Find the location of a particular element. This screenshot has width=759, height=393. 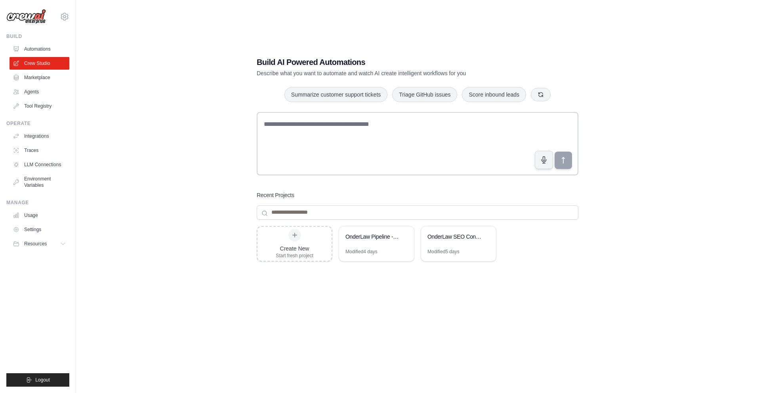

div: Manage is located at coordinates (38, 203).